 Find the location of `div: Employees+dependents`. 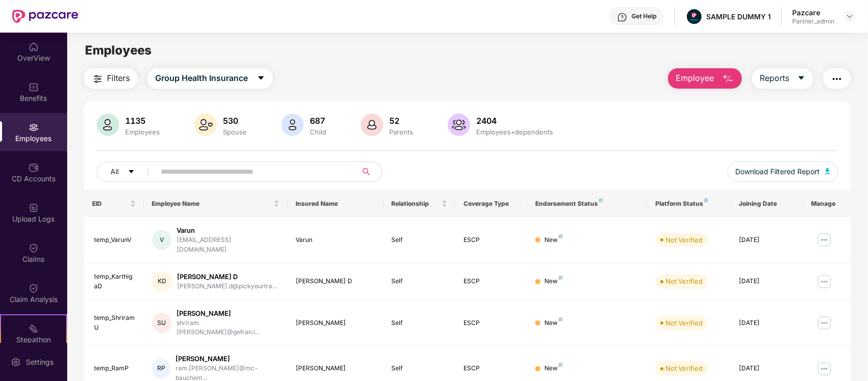

div: Employees+dependents is located at coordinates (514, 132).